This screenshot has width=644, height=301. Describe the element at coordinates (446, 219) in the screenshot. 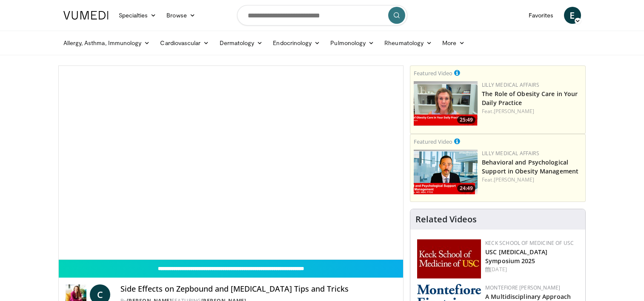

I see `h4: Related Videos` at that location.